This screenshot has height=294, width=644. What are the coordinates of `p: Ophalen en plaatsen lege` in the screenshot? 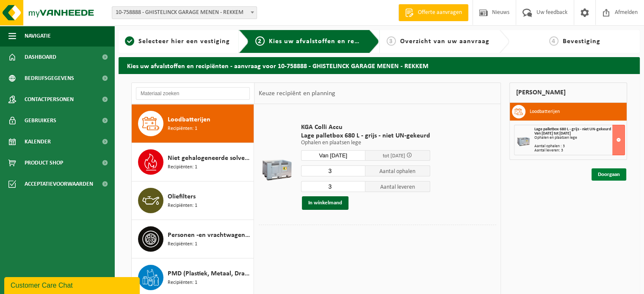 It's located at (365, 143).